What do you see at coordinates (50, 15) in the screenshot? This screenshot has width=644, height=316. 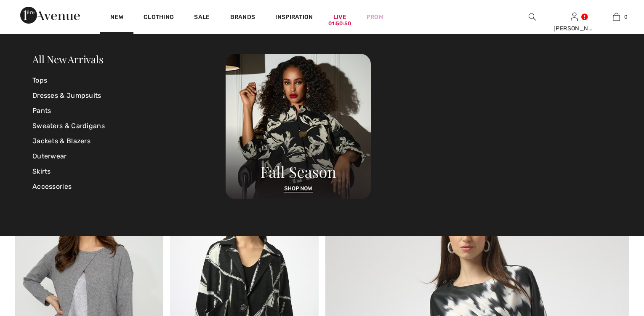 I see `a: 1ère Avenue` at bounding box center [50, 15].